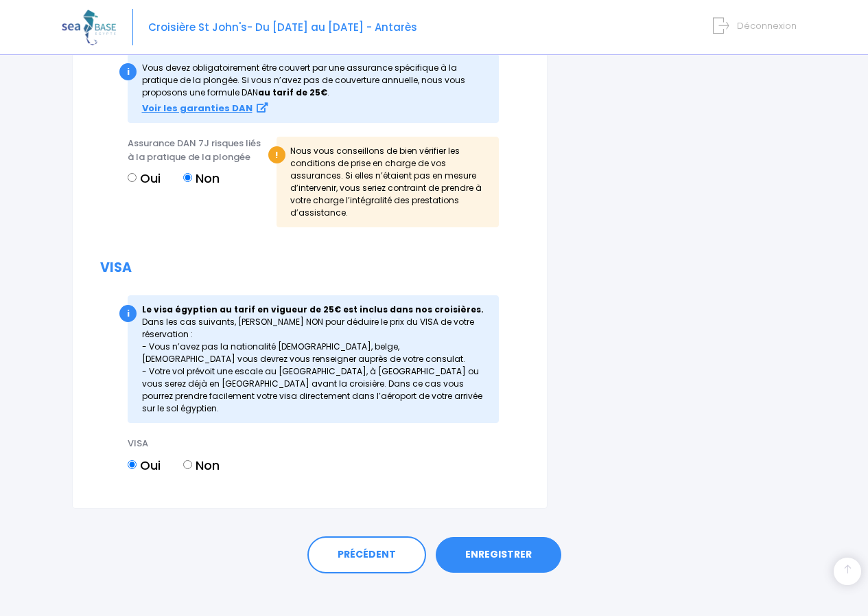 This screenshot has height=616, width=868. What do you see at coordinates (138, 442) in the screenshot?
I see `span: VISA` at bounding box center [138, 442].